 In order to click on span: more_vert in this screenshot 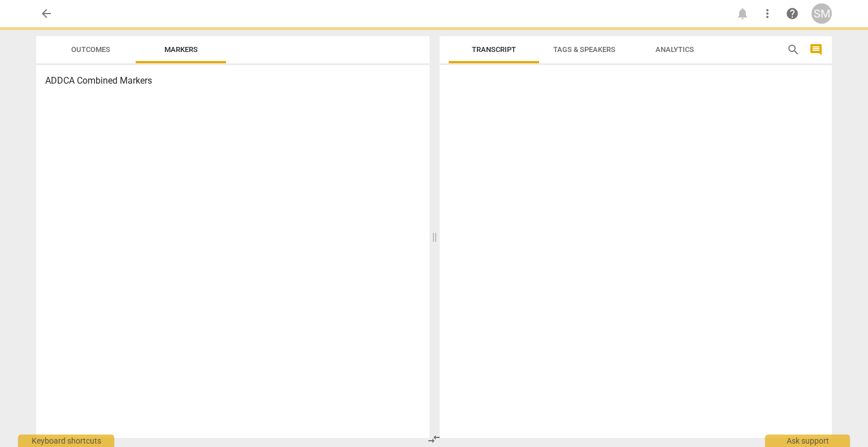, I will do `click(767, 14)`.